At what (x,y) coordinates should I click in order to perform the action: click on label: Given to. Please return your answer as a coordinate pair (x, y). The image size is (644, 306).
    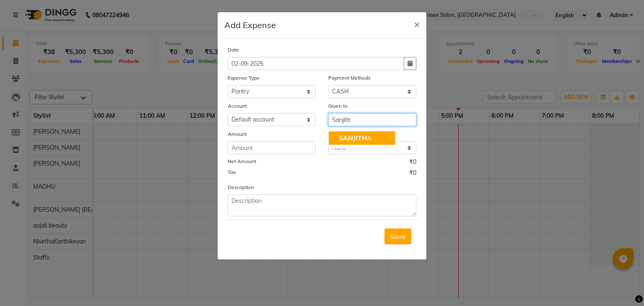
    Looking at the image, I should click on (338, 106).